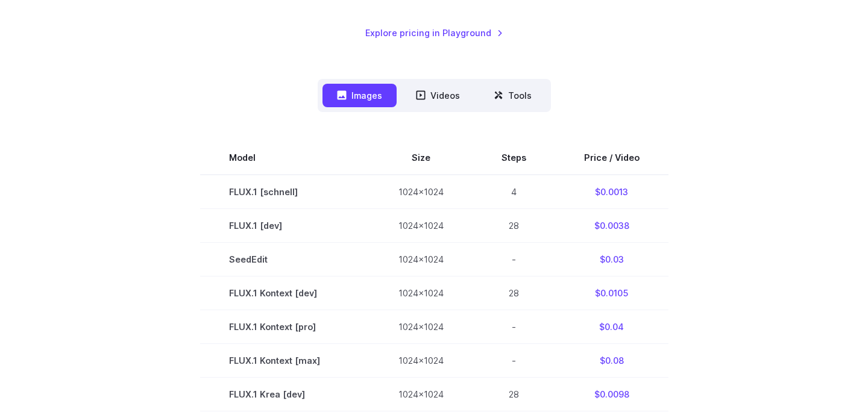 The height and width of the screenshot is (415, 868). What do you see at coordinates (513, 158) in the screenshot?
I see `th: Steps` at bounding box center [513, 158].